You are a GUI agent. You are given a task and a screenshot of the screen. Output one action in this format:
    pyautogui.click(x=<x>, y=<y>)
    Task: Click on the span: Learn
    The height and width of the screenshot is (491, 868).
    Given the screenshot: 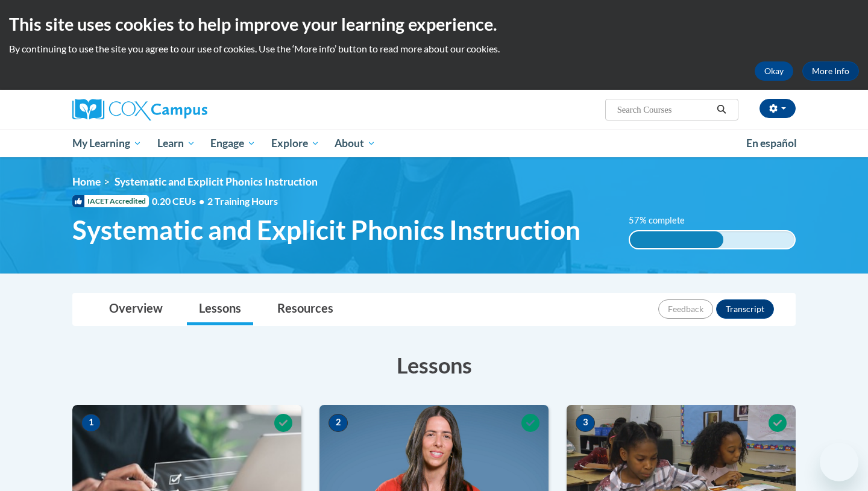 What is the action you would take?
    pyautogui.click(x=176, y=143)
    